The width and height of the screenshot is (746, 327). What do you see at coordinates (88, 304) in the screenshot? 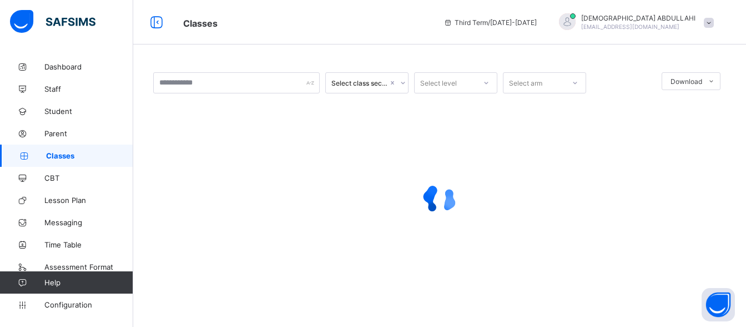
I see `span: Configuration` at bounding box center [88, 304].